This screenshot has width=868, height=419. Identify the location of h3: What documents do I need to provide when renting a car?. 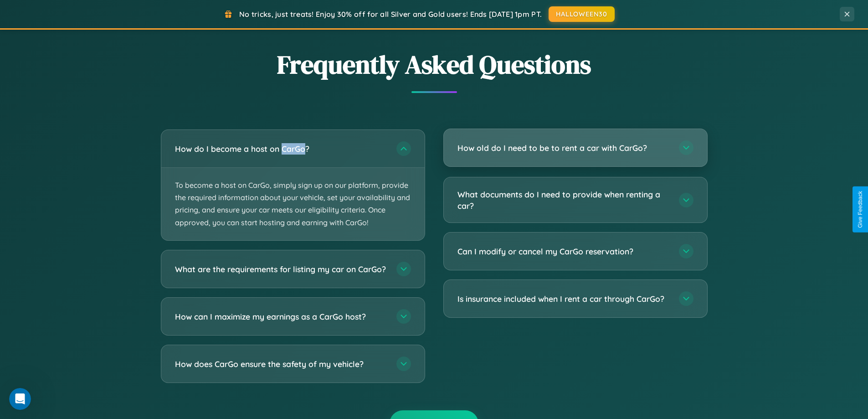
(564, 200).